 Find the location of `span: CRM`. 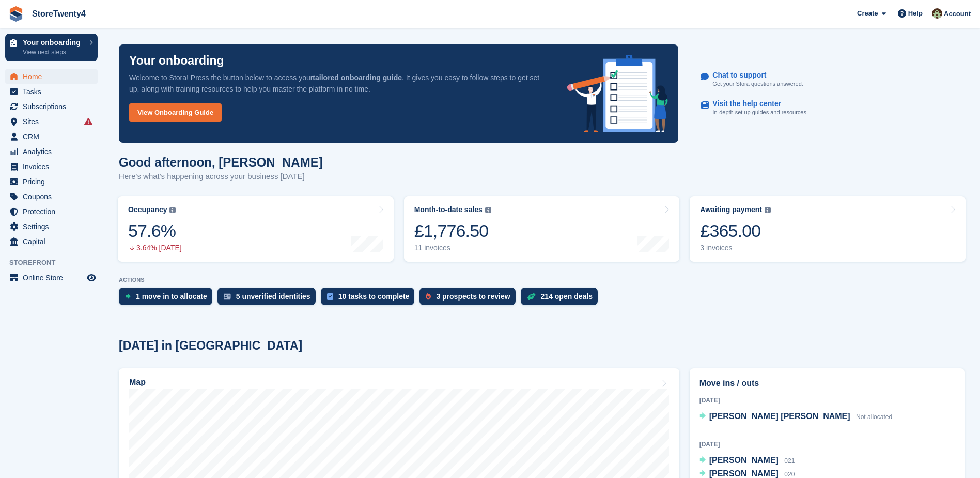

span: CRM is located at coordinates (54, 136).